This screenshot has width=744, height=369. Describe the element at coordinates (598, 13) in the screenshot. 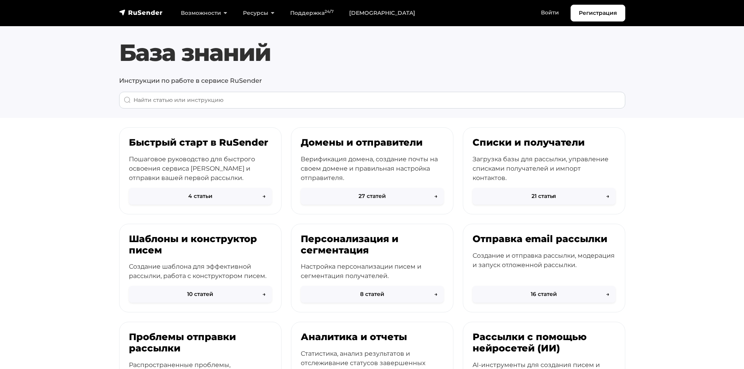

I see `a: Регистрация` at that location.